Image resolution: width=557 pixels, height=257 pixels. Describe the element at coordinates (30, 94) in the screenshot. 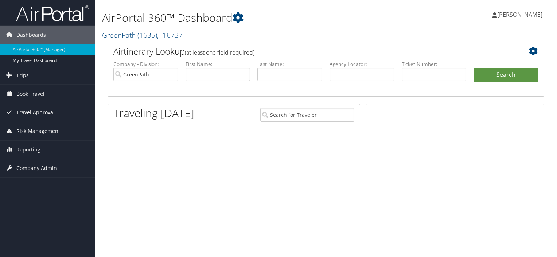

I see `span: Book Travel` at that location.